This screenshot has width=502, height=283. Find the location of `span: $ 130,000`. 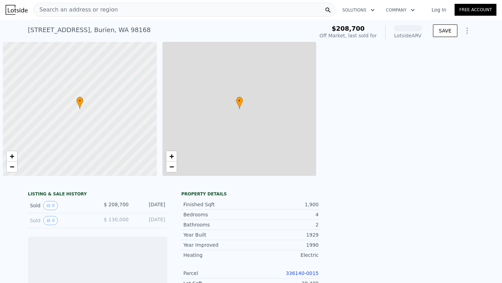

span: $ 130,000 is located at coordinates (116, 219).